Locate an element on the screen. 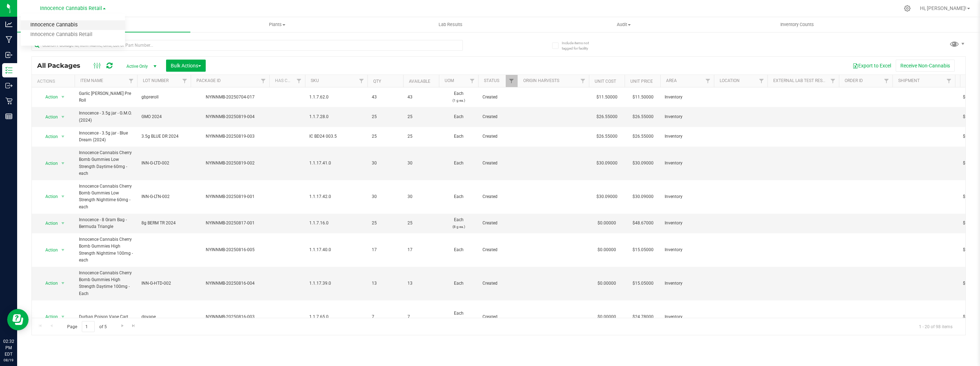  div: NYINNMB-20250704-017 is located at coordinates (230, 97).